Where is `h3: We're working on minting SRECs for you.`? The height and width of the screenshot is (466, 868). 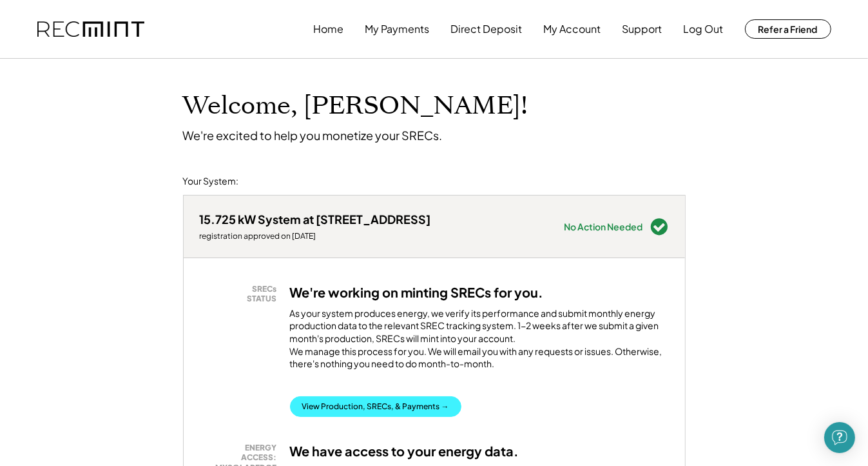
h3: We're working on minting SRECs for you. is located at coordinates (417, 292).